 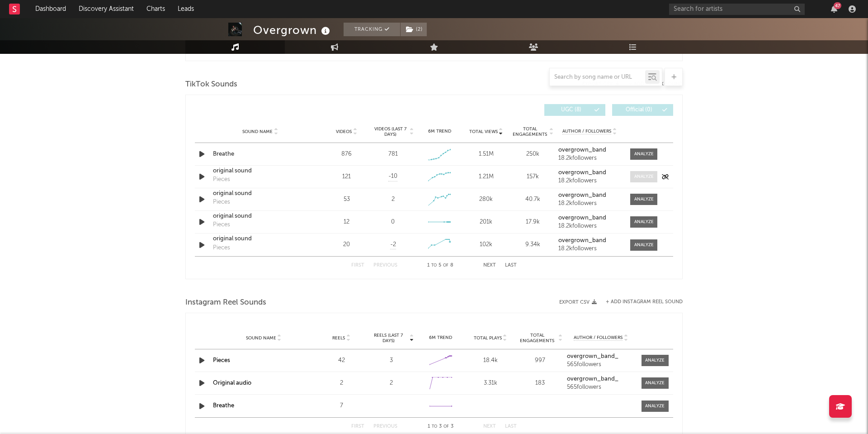 I want to click on span: -10, so click(x=393, y=177).